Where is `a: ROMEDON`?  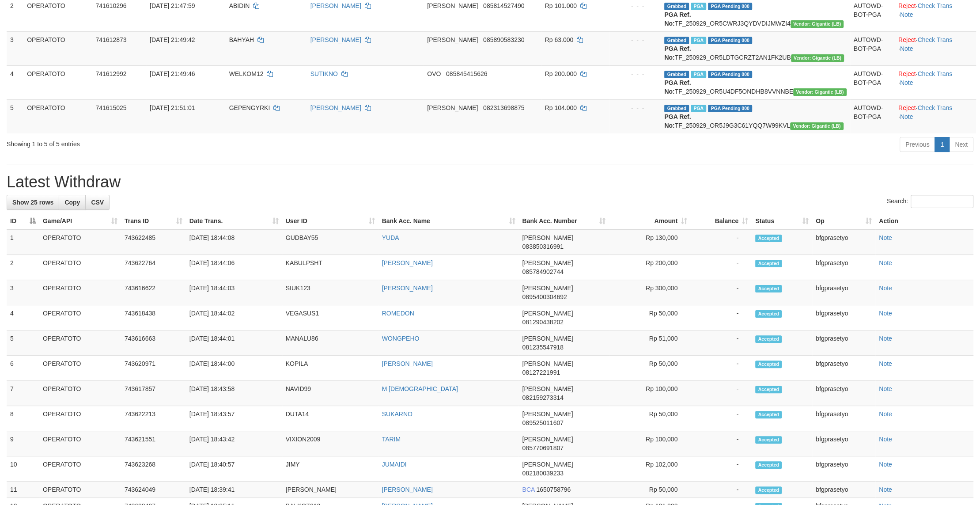 a: ROMEDON is located at coordinates (398, 314).